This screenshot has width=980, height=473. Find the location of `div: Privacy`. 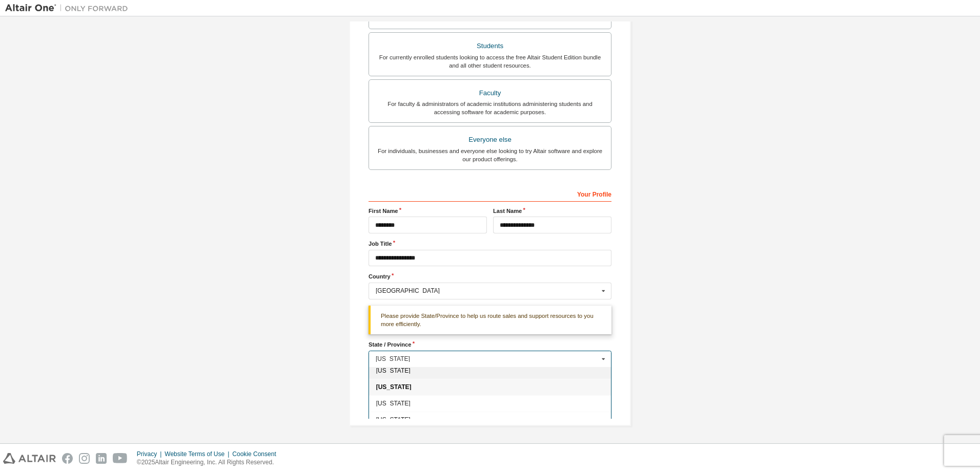

div: Privacy is located at coordinates (150, 454).